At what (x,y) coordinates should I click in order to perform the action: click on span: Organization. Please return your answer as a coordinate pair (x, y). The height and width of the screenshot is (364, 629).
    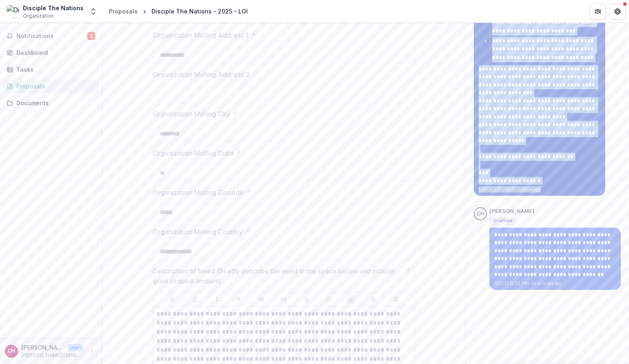
    Looking at the image, I should click on (38, 16).